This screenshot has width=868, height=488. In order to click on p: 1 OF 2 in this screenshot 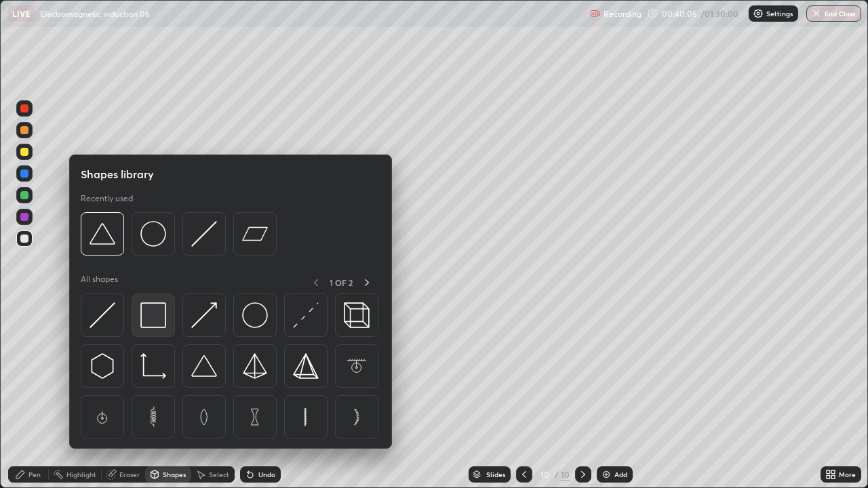, I will do `click(341, 283)`.